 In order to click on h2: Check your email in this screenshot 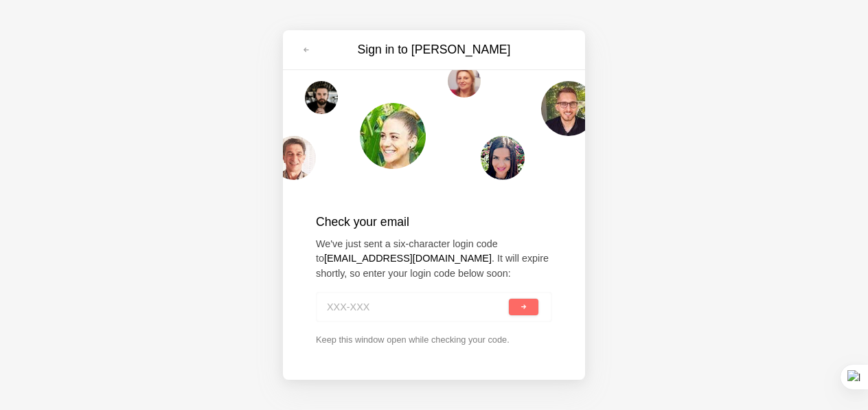, I will do `click(434, 222)`.